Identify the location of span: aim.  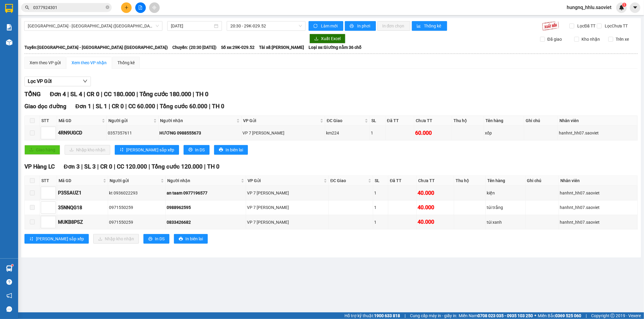
(154, 8).